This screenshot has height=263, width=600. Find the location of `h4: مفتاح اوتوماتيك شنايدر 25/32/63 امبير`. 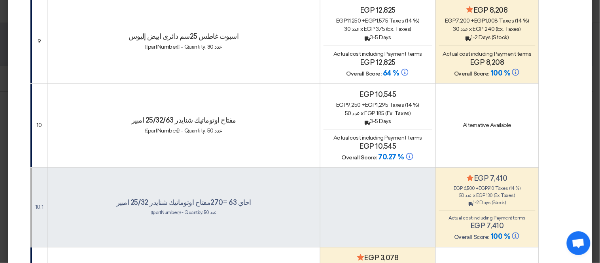

h4: مفتاح اوتوماتيك شنايدر 25/32/63 امبير is located at coordinates (184, 121).